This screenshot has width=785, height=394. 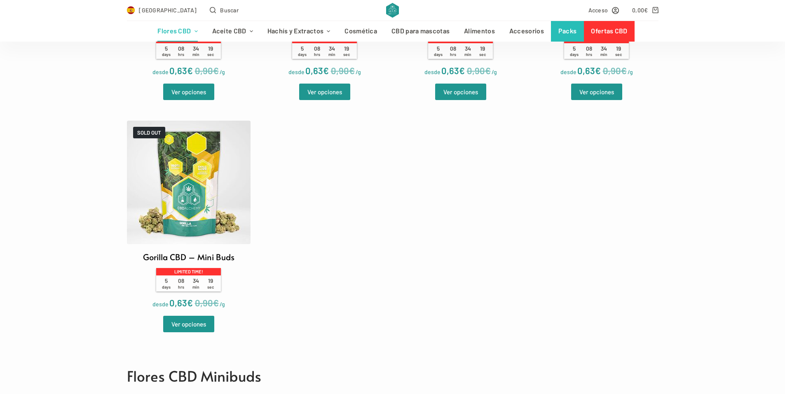 I want to click on a: Accesorios, so click(x=526, y=31).